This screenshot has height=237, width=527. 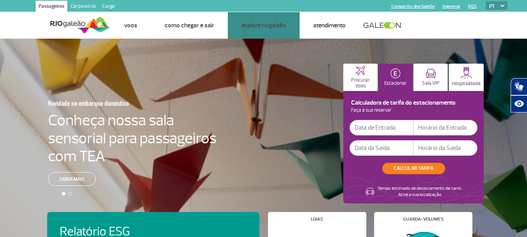 I want to click on img: carParkingHomeActive.svg, so click(x=396, y=73).